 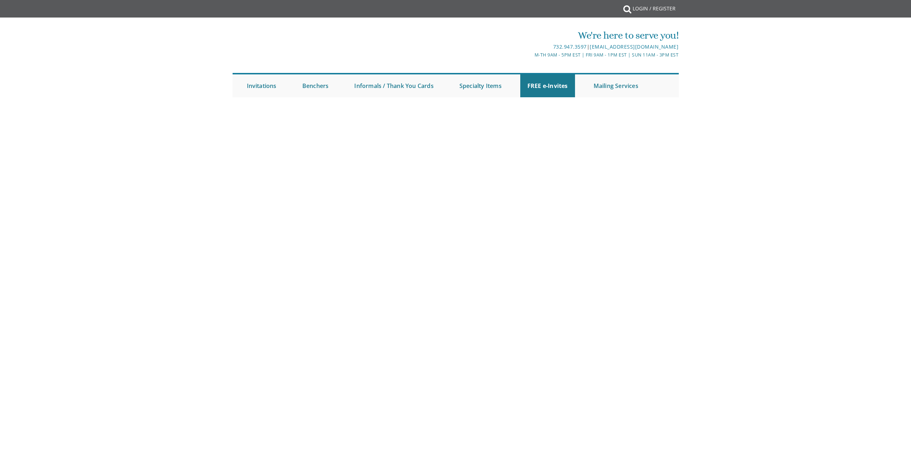 What do you see at coordinates (530, 35) in the screenshot?
I see `div: We're here to serve you!` at bounding box center [530, 35].